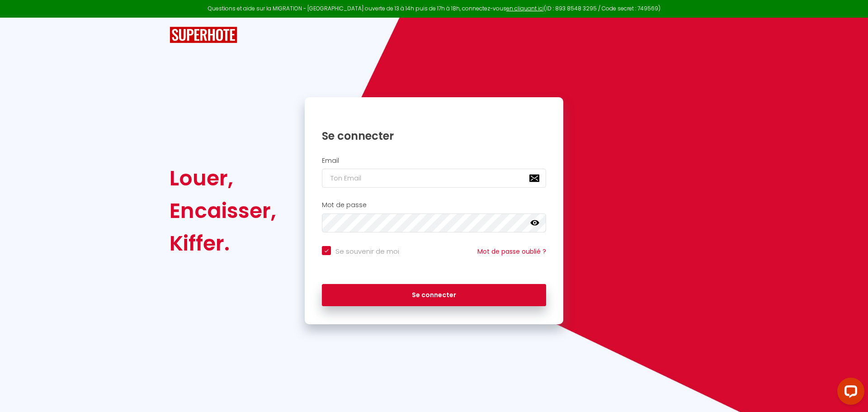 The width and height of the screenshot is (868, 412). I want to click on div: Louer,, so click(223, 178).